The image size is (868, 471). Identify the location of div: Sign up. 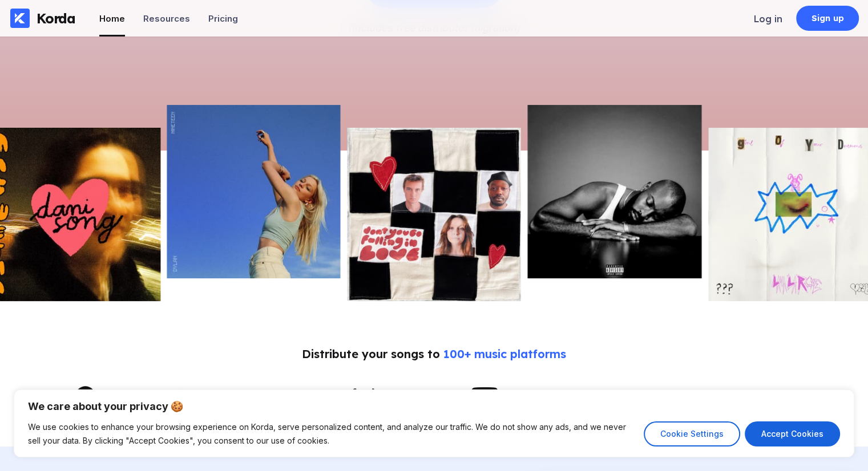
(827, 18).